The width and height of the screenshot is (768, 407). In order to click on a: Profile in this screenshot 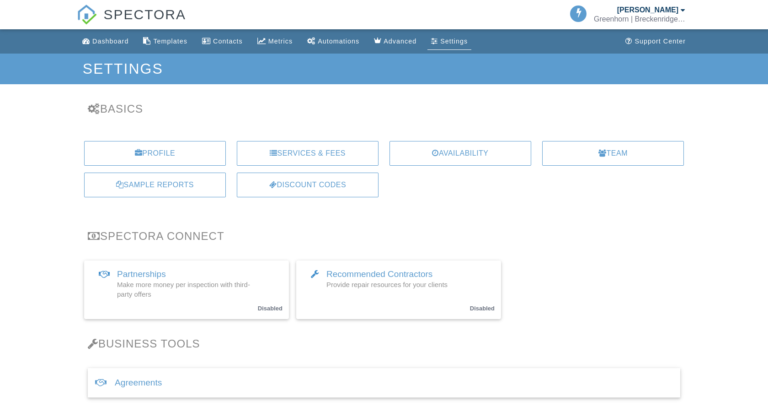, I will do `click(155, 153)`.